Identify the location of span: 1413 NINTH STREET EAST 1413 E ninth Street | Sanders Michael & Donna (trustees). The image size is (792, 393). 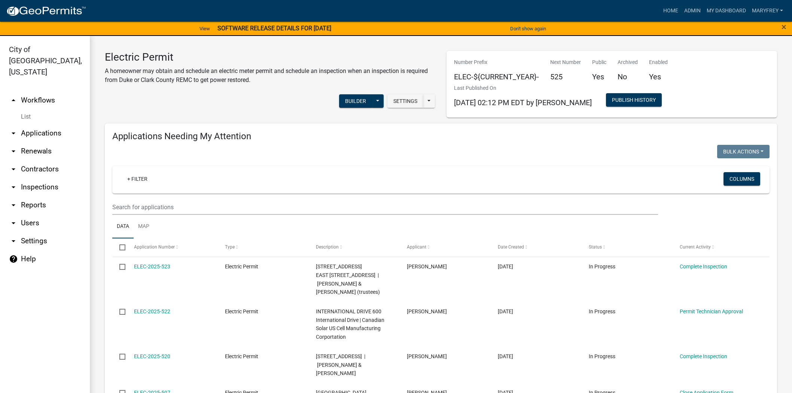
(348, 279).